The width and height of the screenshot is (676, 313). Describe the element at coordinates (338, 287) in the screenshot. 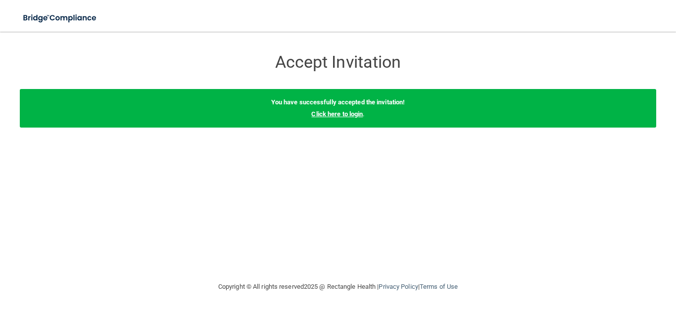

I see `div: Copyright © All rights reserved 2025 @ Rectangle Health | |` at that location.